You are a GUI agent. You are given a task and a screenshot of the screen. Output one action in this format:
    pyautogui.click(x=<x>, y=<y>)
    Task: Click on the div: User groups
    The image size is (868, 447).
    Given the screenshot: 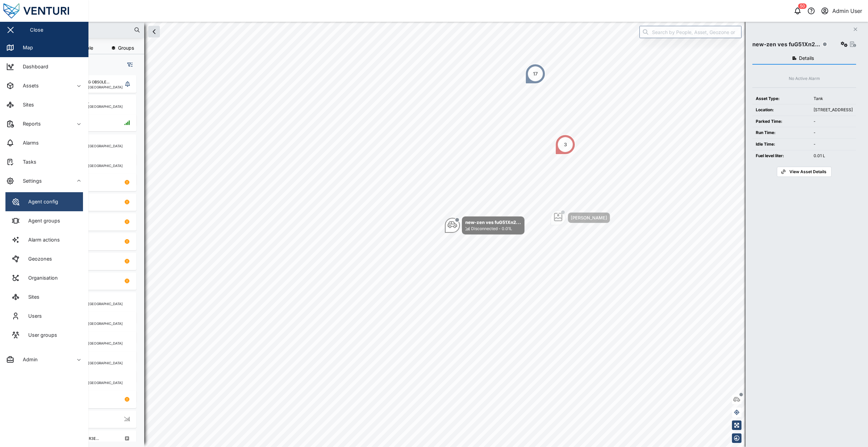 What is the action you would take?
    pyautogui.click(x=40, y=335)
    